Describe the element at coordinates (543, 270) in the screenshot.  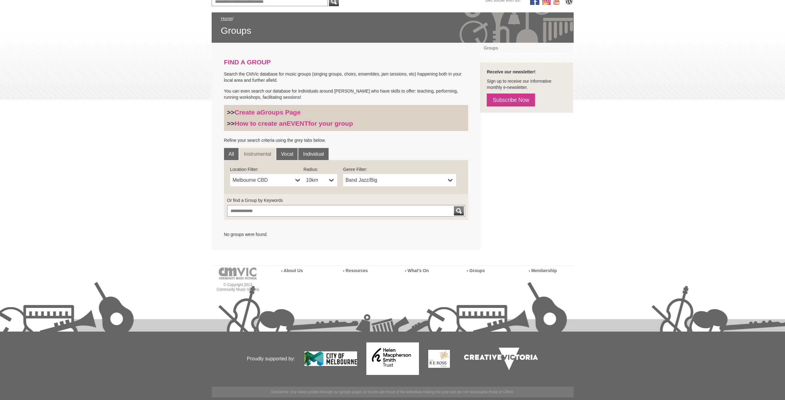
I see `strong: › Membership` at that location.